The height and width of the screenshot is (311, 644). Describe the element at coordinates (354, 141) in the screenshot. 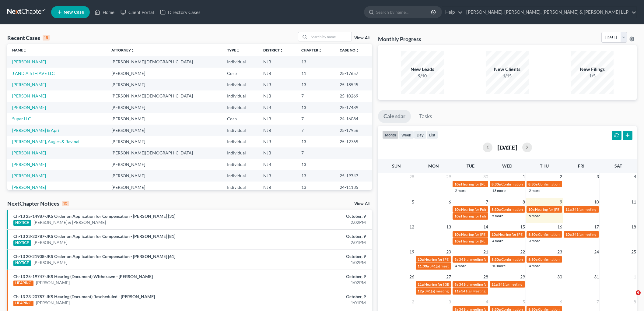

I see `td: 25-12769` at that location.